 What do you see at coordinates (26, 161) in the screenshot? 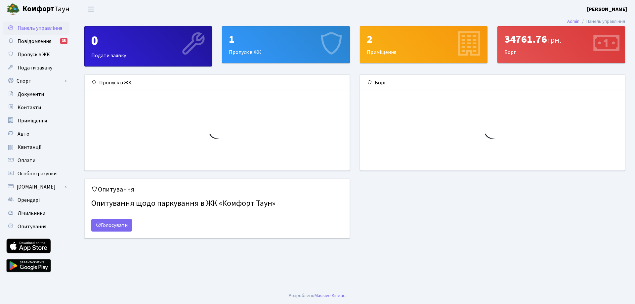
I see `span: Оплати` at bounding box center [26, 161].